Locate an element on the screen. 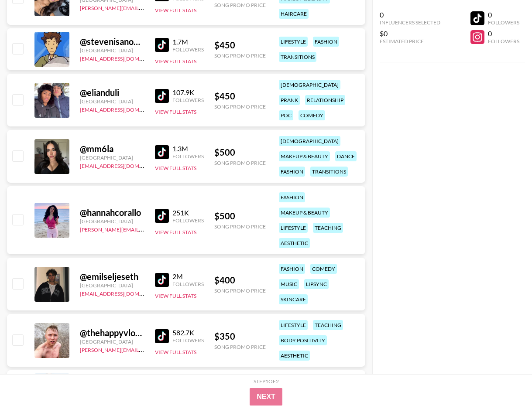  div: @ thehappyvlogger is located at coordinates (112, 333).